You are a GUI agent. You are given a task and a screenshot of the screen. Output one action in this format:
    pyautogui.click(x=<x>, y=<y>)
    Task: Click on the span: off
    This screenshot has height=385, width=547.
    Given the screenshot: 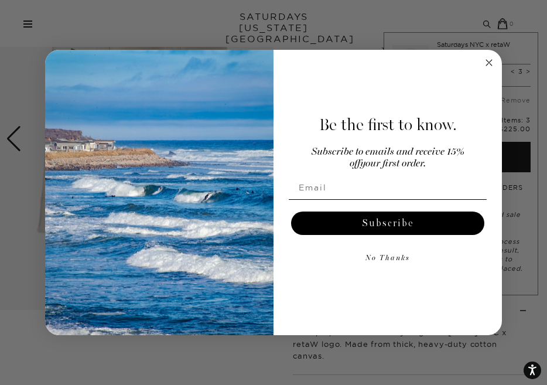 What is the action you would take?
    pyautogui.click(x=355, y=163)
    